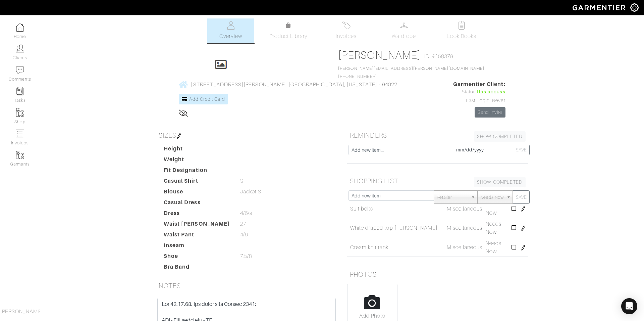 This screenshot has width=644, height=321. What do you see at coordinates (246, 213) in the screenshot?
I see `span: 4/6/s` at bounding box center [246, 213].